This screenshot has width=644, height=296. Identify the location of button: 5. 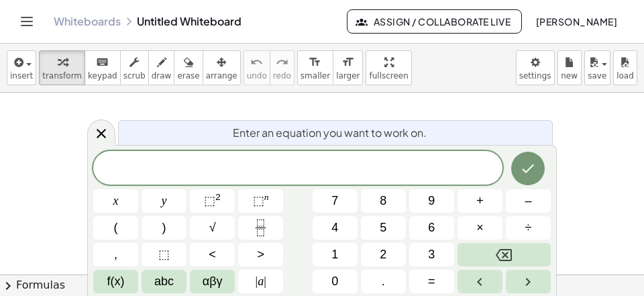
(383, 227).